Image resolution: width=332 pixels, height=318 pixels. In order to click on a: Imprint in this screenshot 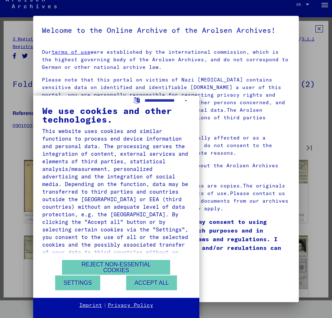, I will do `click(90, 305)`.